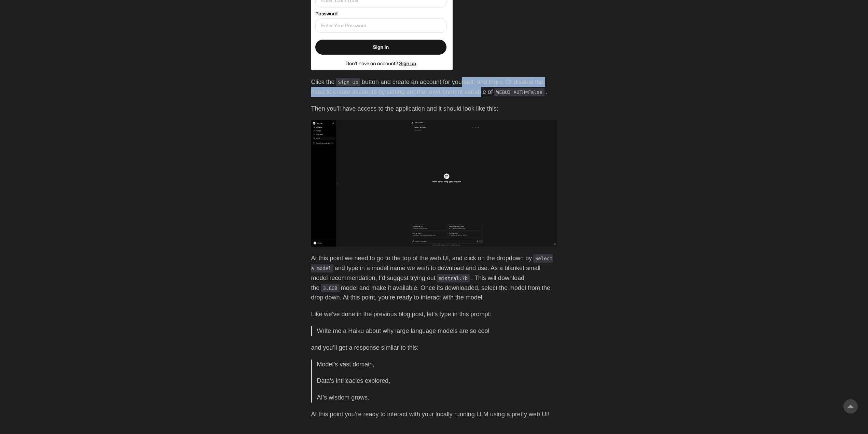 This screenshot has height=434, width=868. What do you see at coordinates (330, 288) in the screenshot?
I see `code: 3.8GB` at bounding box center [330, 288].